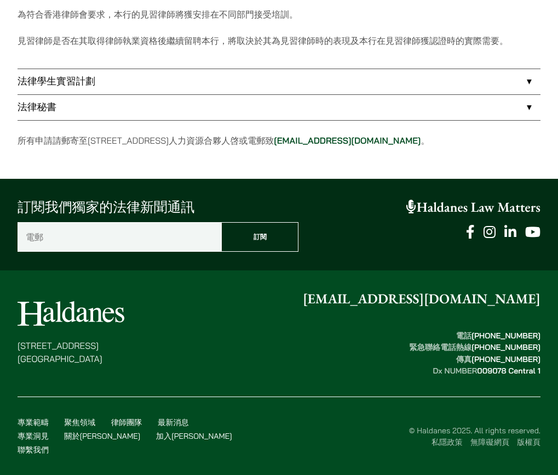 Image resolution: width=558 pixels, height=475 pixels. What do you see at coordinates (173, 422) in the screenshot?
I see `a: 最新消息` at bounding box center [173, 422].